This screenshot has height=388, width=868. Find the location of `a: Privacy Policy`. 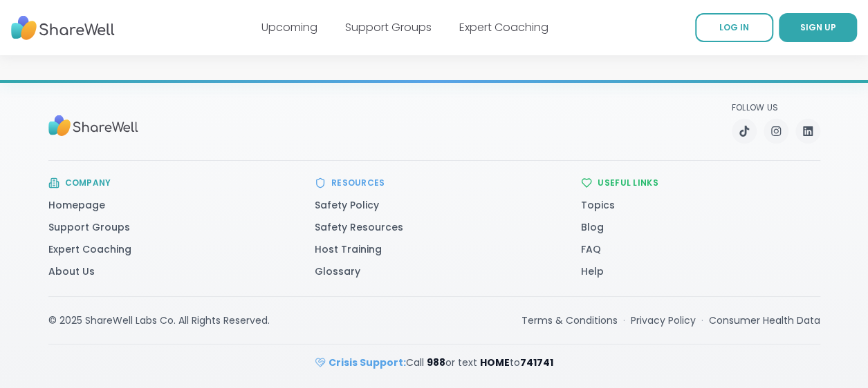

a: Privacy Policy is located at coordinates (663, 320).